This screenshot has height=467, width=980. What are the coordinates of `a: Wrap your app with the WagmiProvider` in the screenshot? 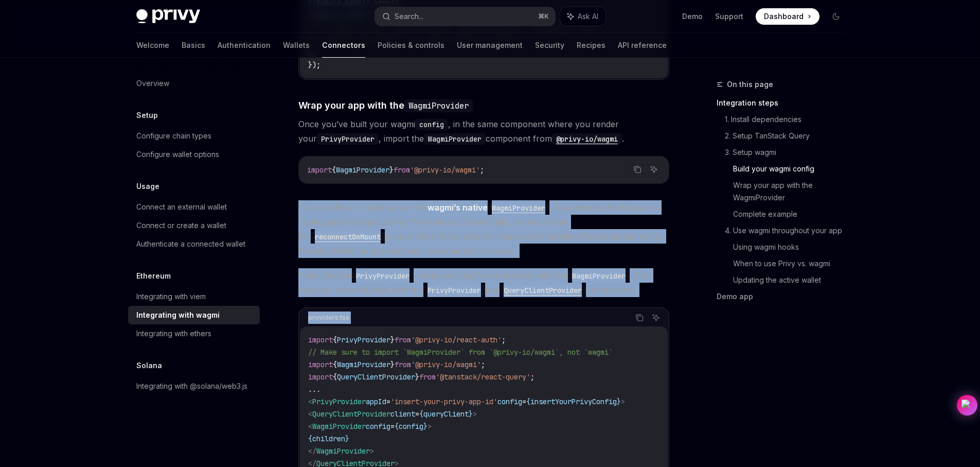 It's located at (793, 192).